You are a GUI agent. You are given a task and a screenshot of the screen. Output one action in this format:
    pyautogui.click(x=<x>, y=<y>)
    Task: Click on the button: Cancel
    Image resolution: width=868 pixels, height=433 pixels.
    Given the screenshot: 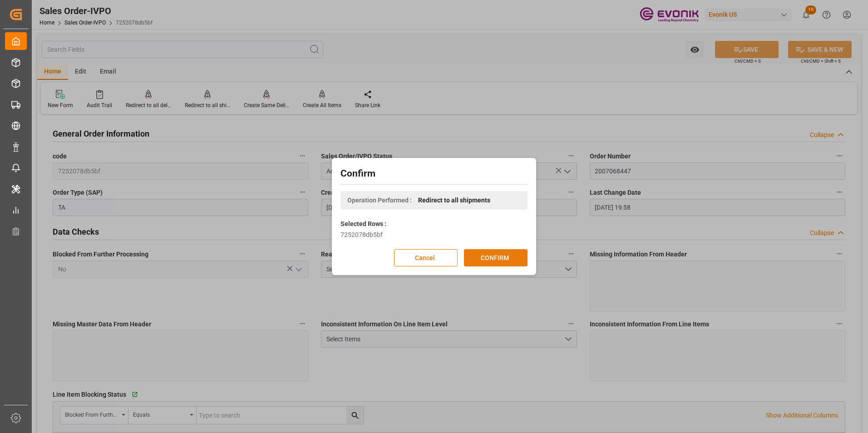 What is the action you would take?
    pyautogui.click(x=426, y=257)
    